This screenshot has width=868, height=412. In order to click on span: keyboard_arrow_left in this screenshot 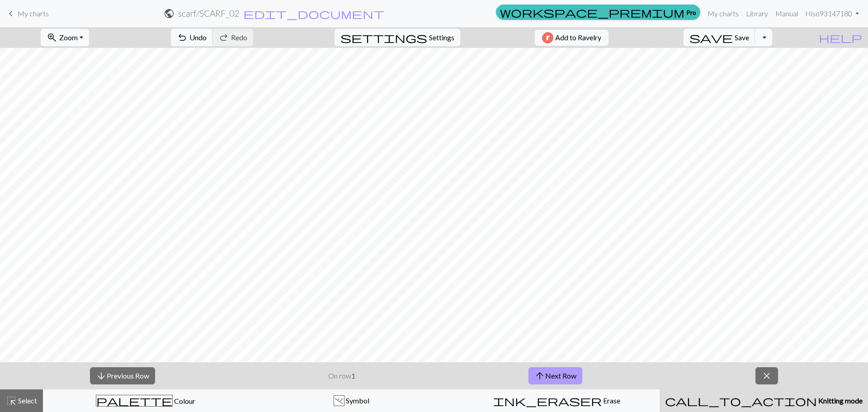, I will do `click(11, 14)`.